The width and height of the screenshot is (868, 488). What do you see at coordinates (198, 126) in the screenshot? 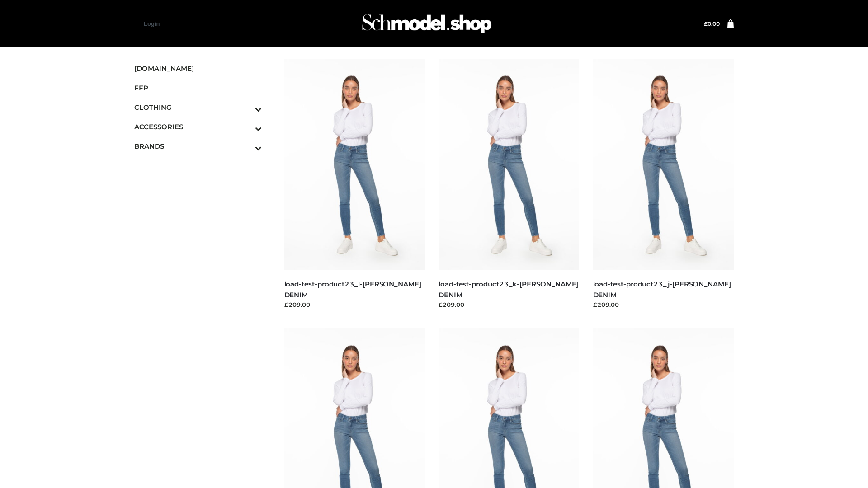
I see `span: ACCESSORIES` at bounding box center [198, 126].